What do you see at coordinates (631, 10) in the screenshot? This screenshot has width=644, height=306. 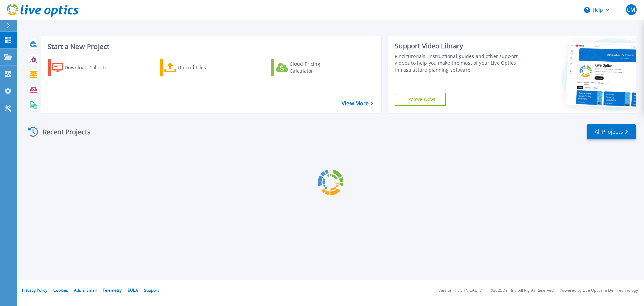 I see `span: CM` at bounding box center [631, 10].